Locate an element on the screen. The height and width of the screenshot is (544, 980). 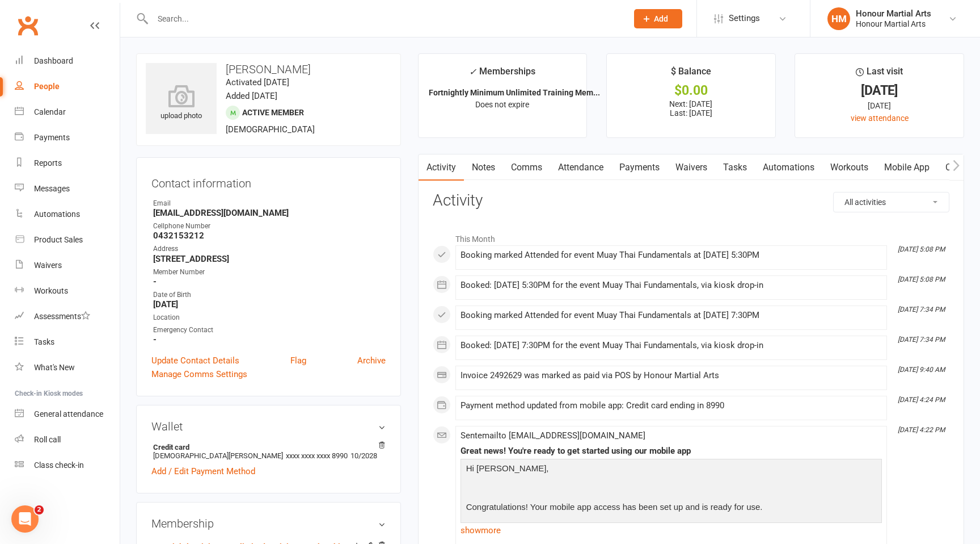
a: Dashboard is located at coordinates (67, 60).